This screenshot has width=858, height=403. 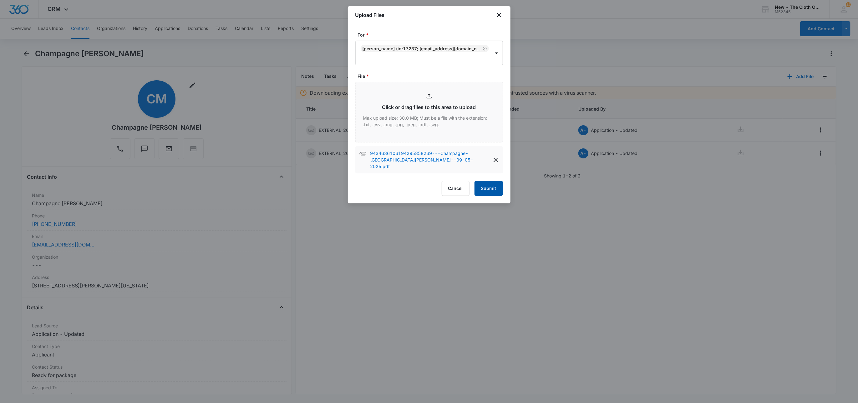 What do you see at coordinates (432, 76) in the screenshot?
I see `label: File` at bounding box center [432, 76].